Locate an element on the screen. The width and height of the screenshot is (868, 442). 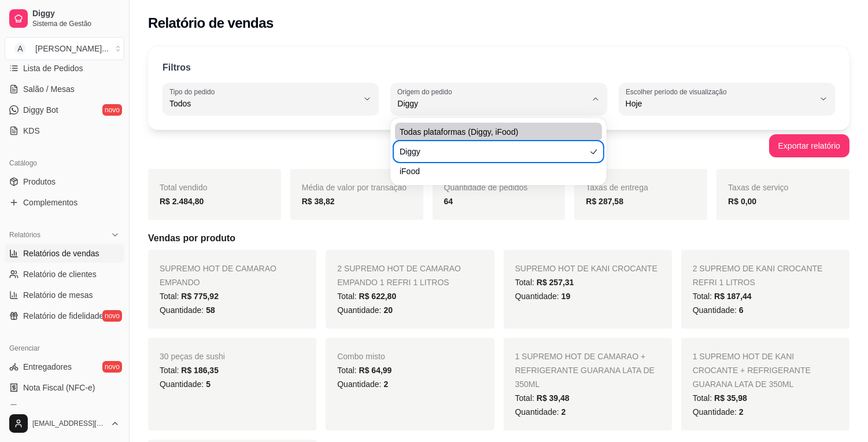
span: iFood is located at coordinates (493, 171).